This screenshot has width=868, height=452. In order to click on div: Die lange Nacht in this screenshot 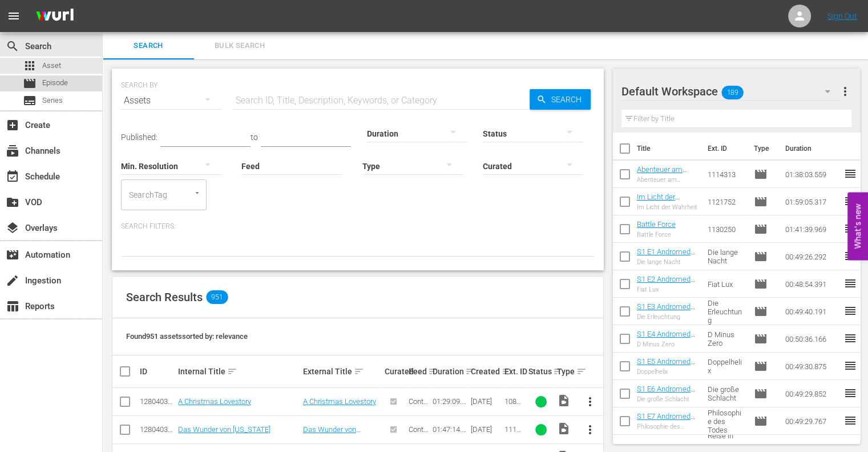, I will do `click(668, 261)`.